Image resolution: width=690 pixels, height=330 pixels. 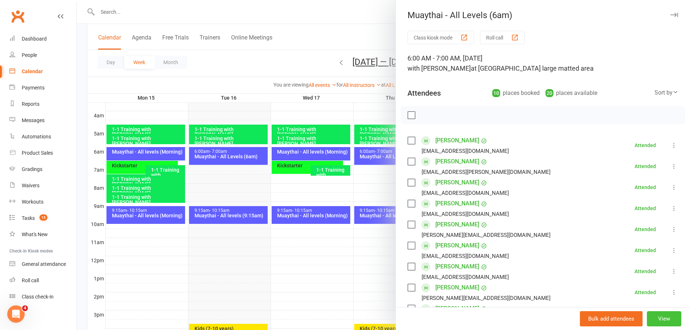 What do you see at coordinates (28, 218) in the screenshot?
I see `div: Tasks` at bounding box center [28, 218].